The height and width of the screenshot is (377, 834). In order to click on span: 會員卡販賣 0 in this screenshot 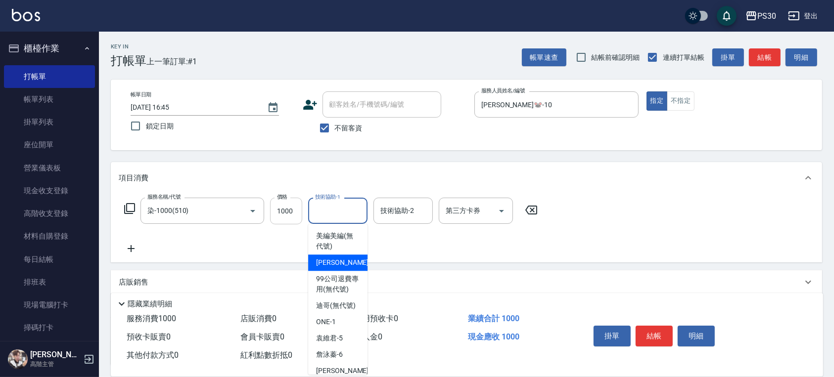, I will do `click(262, 337)`.